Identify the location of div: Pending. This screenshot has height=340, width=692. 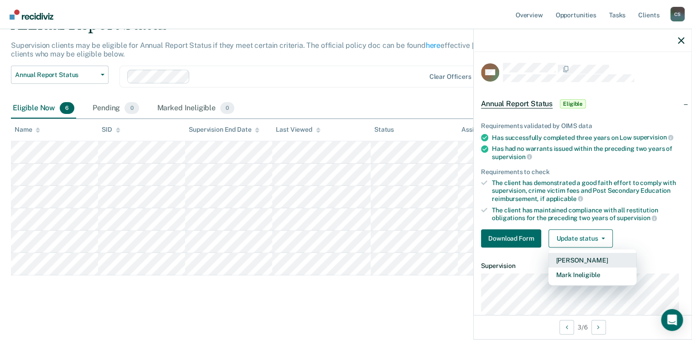
(115, 108).